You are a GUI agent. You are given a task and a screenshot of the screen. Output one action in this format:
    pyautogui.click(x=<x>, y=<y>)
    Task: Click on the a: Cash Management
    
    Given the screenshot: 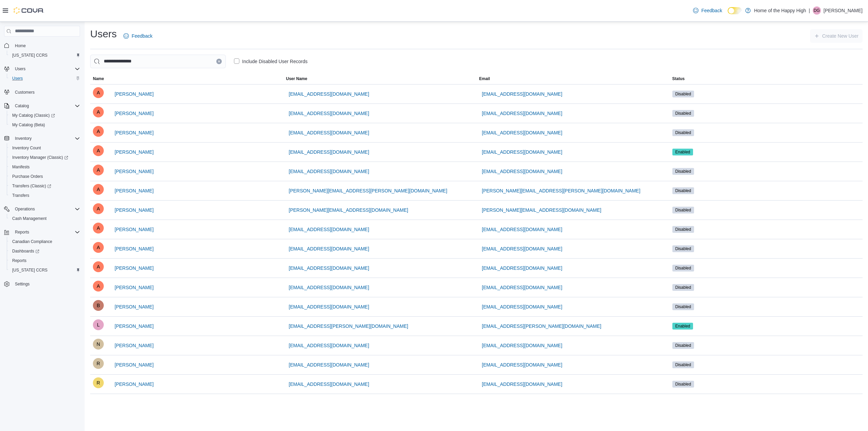 What is the action you would take?
    pyautogui.click(x=29, y=218)
    